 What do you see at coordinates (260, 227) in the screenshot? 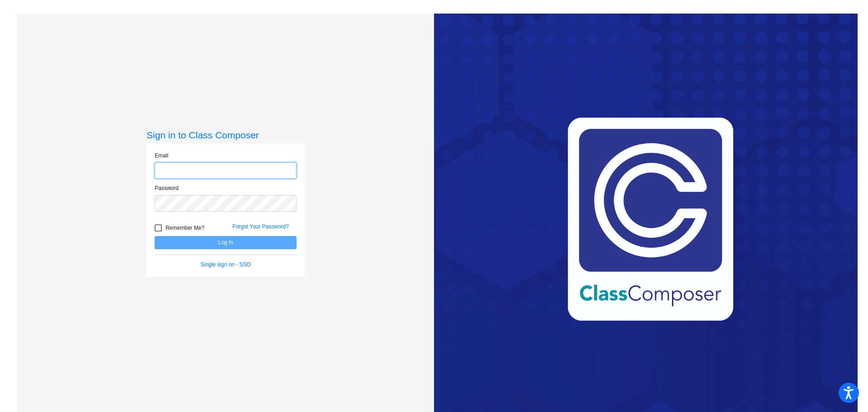
I see `a: Forgot Your Password?` at bounding box center [260, 227].